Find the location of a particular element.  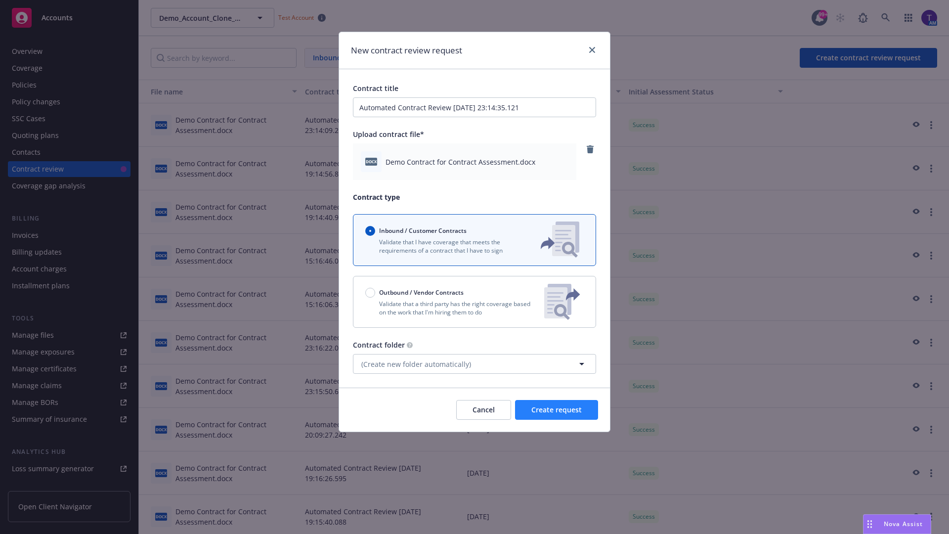

p: Validate that I have coverage that meets the requirements of a contract that I have to sign is located at coordinates (445, 246).